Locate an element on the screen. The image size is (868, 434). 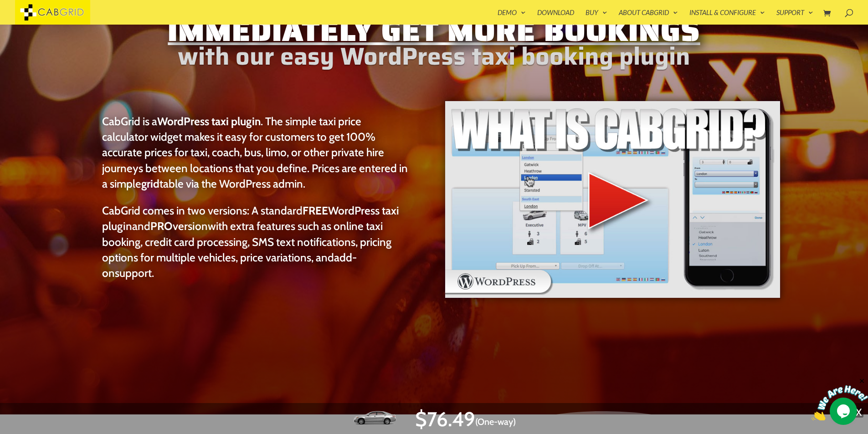
a: CabGrid Taxi Plugin is located at coordinates (53, 11).